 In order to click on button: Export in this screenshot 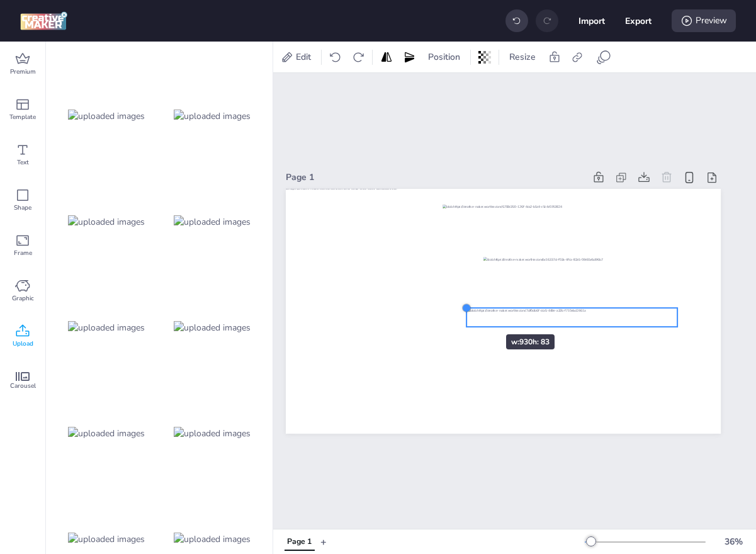, I will do `click(638, 21)`.